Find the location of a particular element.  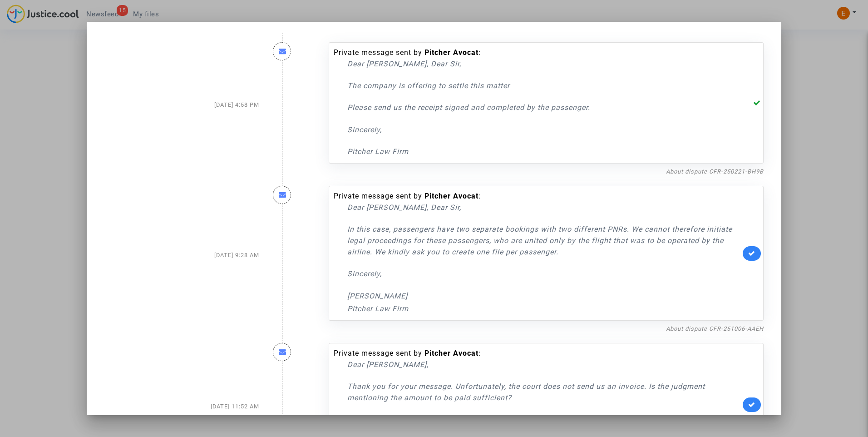

p: In this case, passengers have two separate bookings with two different PNRs. We cannot therefore ... is located at coordinates (544, 241).